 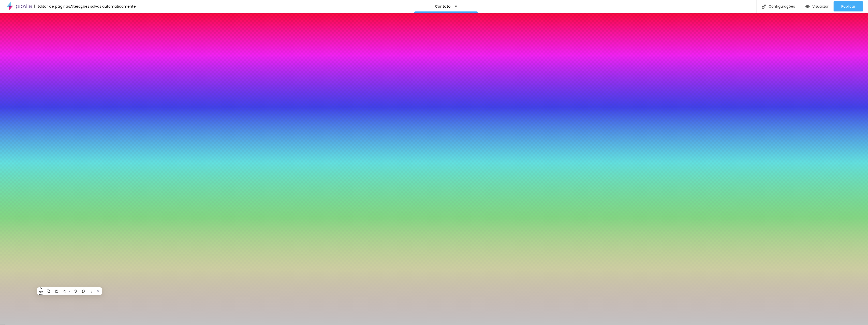 What do you see at coordinates (848, 6) in the screenshot?
I see `button: Publicar` at bounding box center [848, 6].